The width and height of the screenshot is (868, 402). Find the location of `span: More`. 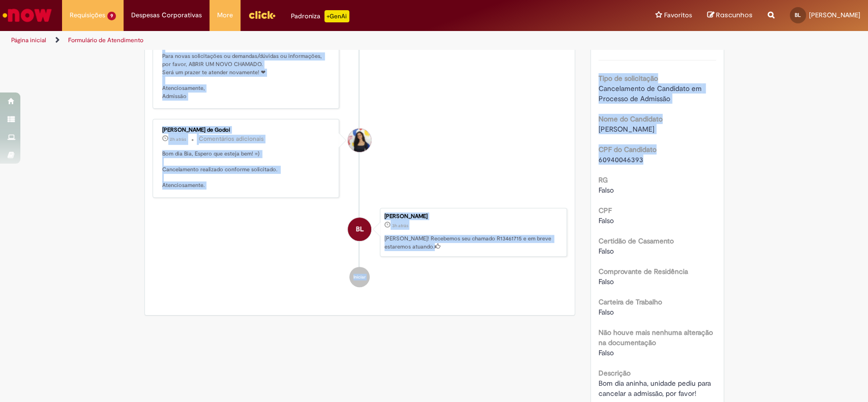

span: More is located at coordinates (225, 15).